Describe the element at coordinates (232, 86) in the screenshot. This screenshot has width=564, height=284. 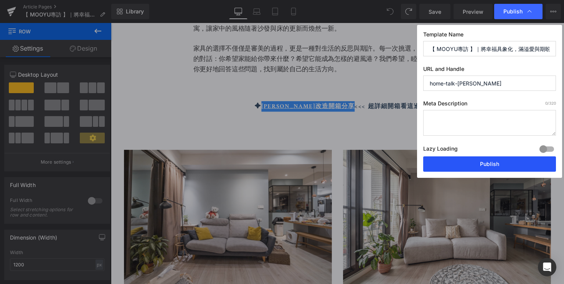
I see `b: ✦ <<< 超詳細開箱看這邊` at that location.